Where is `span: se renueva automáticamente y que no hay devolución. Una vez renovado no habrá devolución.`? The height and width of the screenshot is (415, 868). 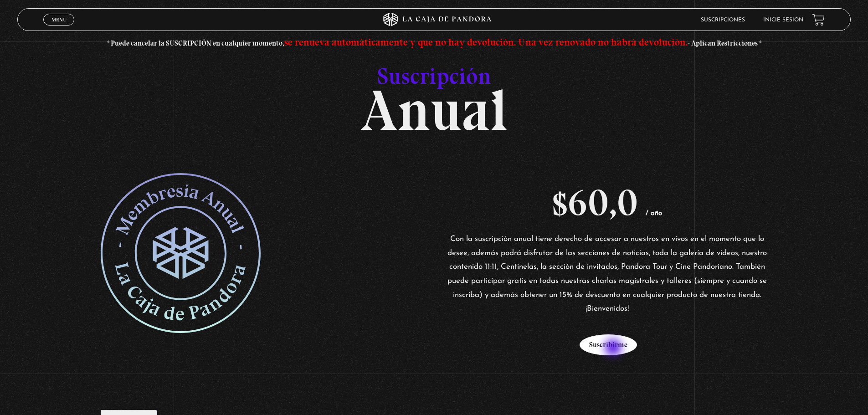 span: se renueva automáticamente y que no hay devolución. Una vez renovado no habrá devolución. is located at coordinates (486, 42).